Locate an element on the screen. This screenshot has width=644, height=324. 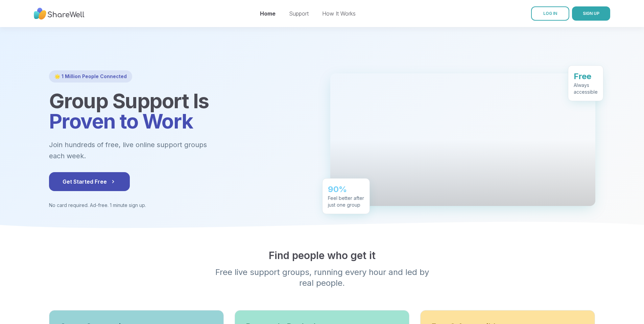
button: Get Started Free is located at coordinates (89, 182).